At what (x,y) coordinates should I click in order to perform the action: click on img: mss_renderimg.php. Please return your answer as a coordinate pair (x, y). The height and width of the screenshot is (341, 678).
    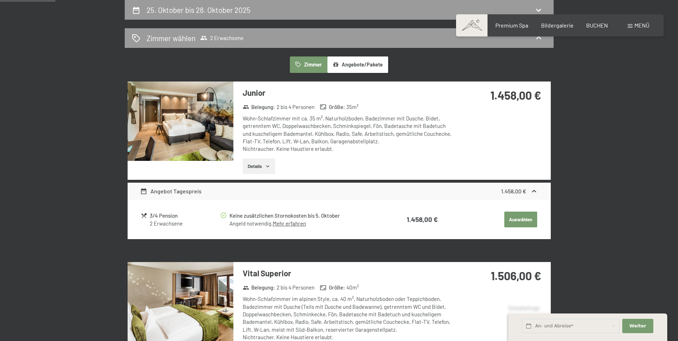
    Looking at the image, I should click on (180, 121).